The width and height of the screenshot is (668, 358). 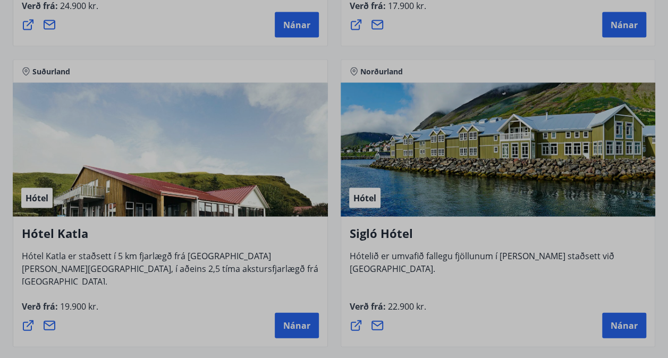 What do you see at coordinates (170, 238) in the screenshot?
I see `h4: Hótel Katla` at bounding box center [170, 238].